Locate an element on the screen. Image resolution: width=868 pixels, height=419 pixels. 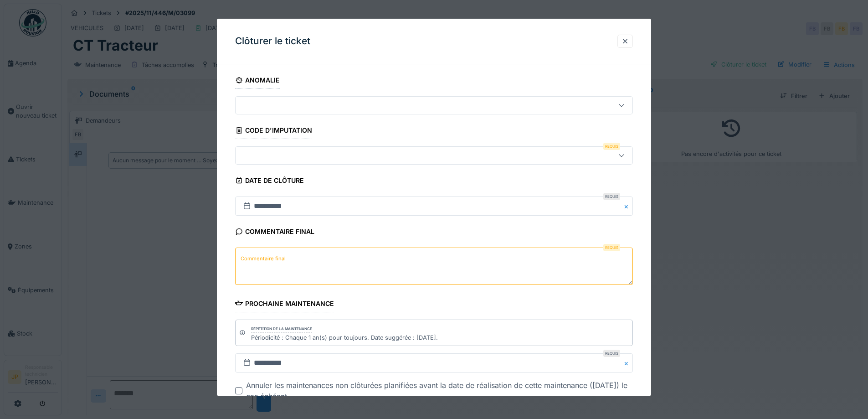
div: Date de clôture is located at coordinates (269, 182).